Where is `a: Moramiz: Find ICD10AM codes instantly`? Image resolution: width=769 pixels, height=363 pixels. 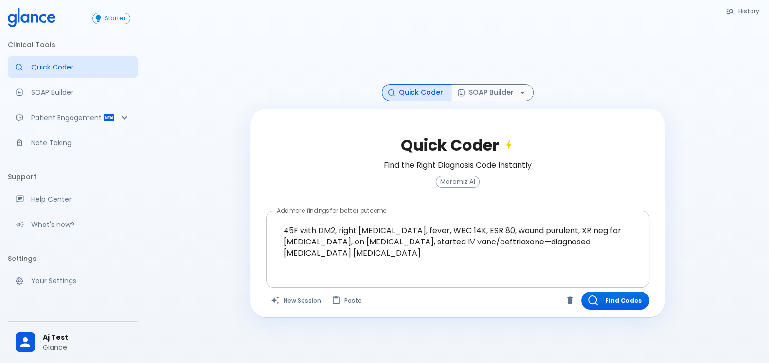
a: Moramiz: Find ICD10AM codes instantly is located at coordinates (73, 67).